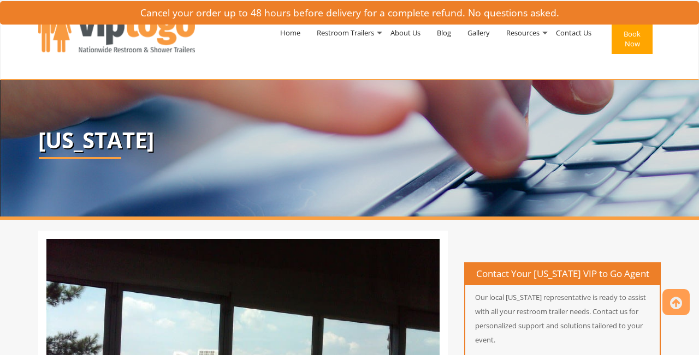 Image resolution: width=699 pixels, height=355 pixels. What do you see at coordinates (405, 33) in the screenshot?
I see `a: About Us` at bounding box center [405, 33].